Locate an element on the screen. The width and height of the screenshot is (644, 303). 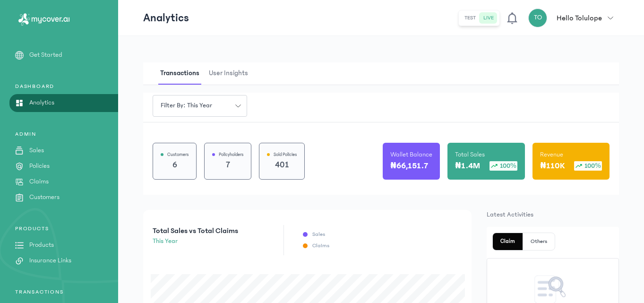
p: Get Started is located at coordinates (46, 55).